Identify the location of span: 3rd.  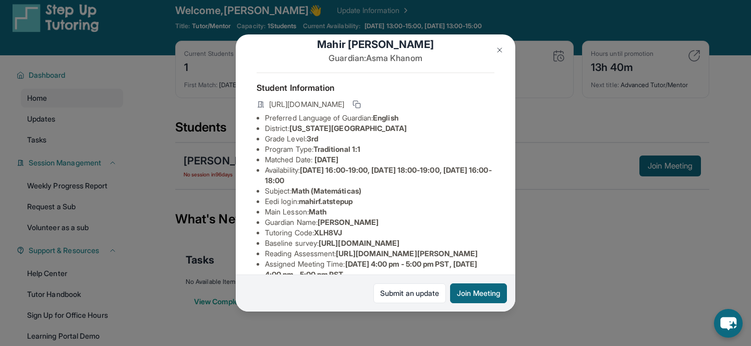
(312, 138).